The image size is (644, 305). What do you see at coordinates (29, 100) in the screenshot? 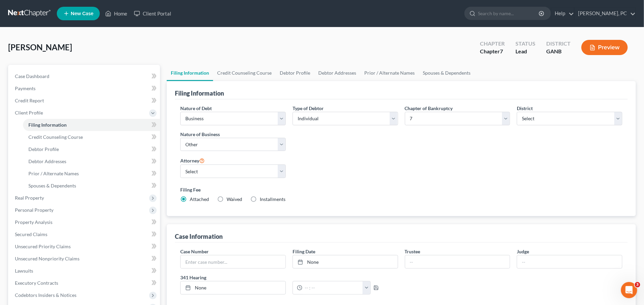
I see `span: Credit Report` at bounding box center [29, 100].